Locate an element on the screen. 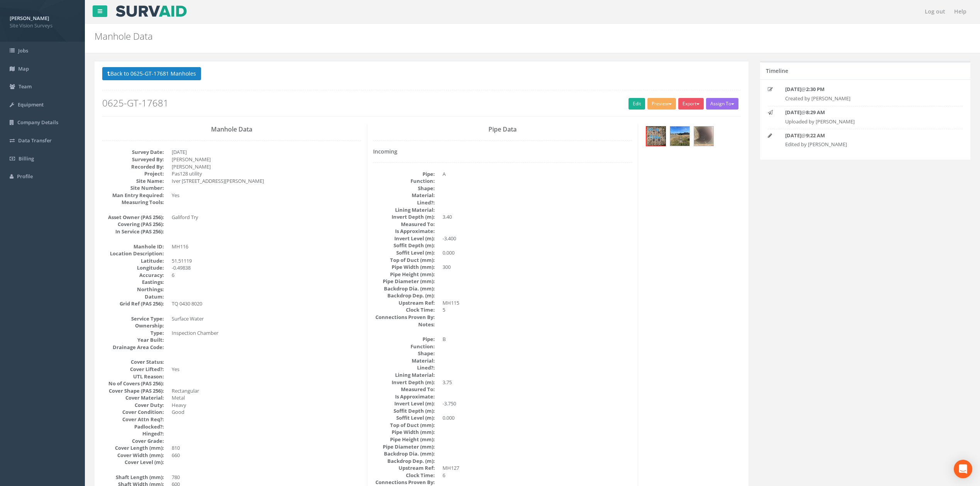  dd: 3.40 is located at coordinates (537, 217).